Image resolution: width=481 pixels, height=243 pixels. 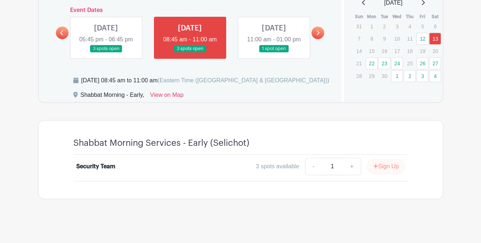 What do you see at coordinates (396, 76) in the screenshot?
I see `a: 1` at bounding box center [396, 76].